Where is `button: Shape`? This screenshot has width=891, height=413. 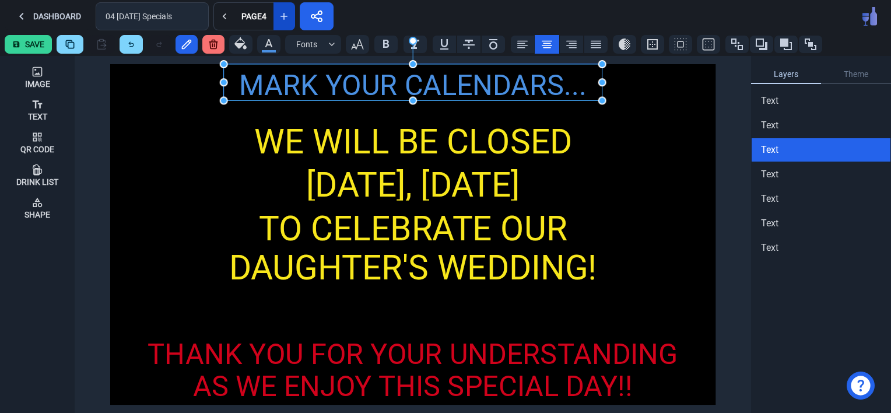 button: Shape is located at coordinates (37, 208).